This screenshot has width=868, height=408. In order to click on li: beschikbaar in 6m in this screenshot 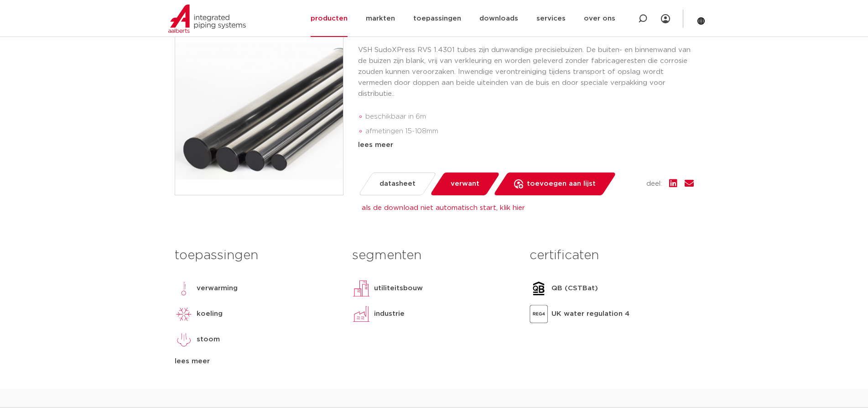, I will do `click(530, 117)`.